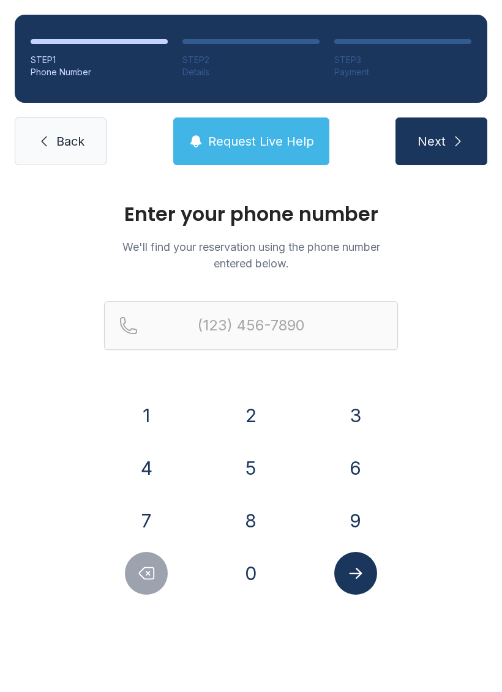  Describe the element at coordinates (70, 141) in the screenshot. I see `span: Back` at that location.